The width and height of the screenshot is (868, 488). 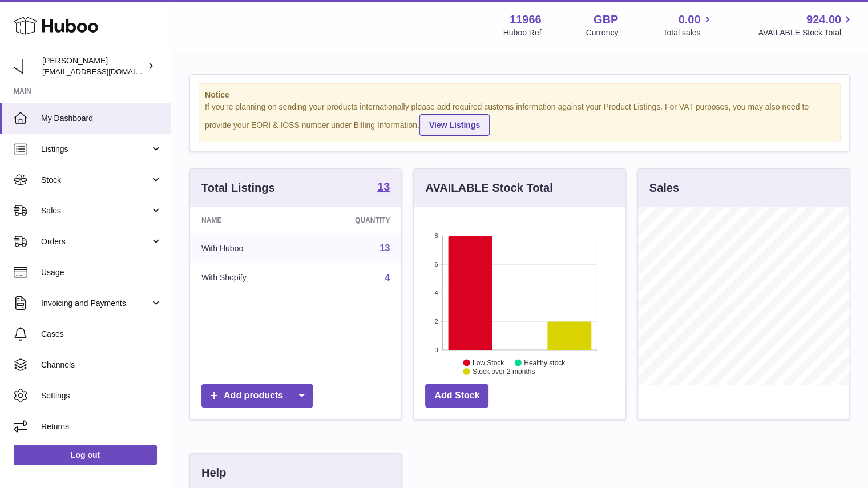 I want to click on span: Channels, so click(x=102, y=365).